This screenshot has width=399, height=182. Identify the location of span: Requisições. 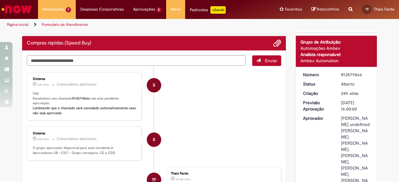
(54, 9).